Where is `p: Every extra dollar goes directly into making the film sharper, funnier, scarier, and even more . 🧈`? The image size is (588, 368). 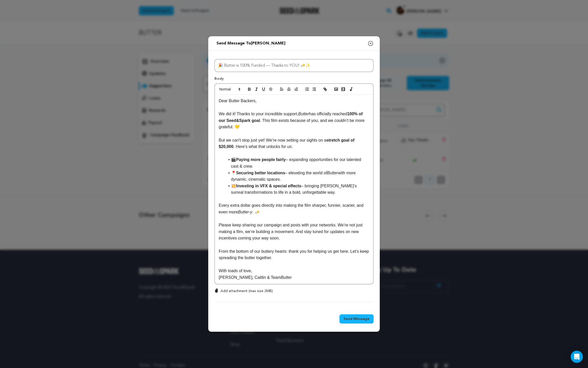 p: Every extra dollar goes directly into making the film sharper, funnier, scarier, and even more . 🧈 is located at coordinates (294, 208).